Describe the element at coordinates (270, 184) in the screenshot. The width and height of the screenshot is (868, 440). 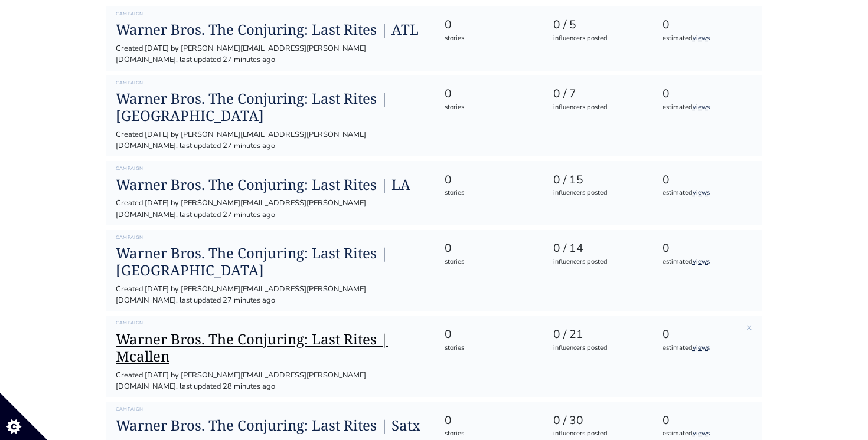
I see `a: Warner Bros. The Conjuring: Last Rites | LA` at that location.